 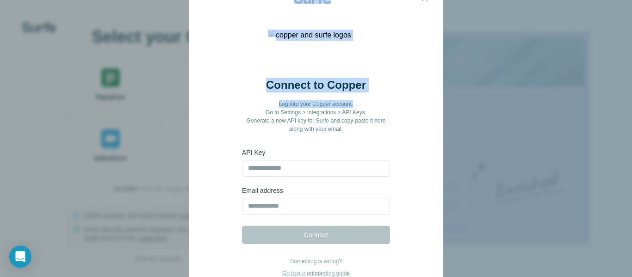 I want to click on label: Email address, so click(x=316, y=191).